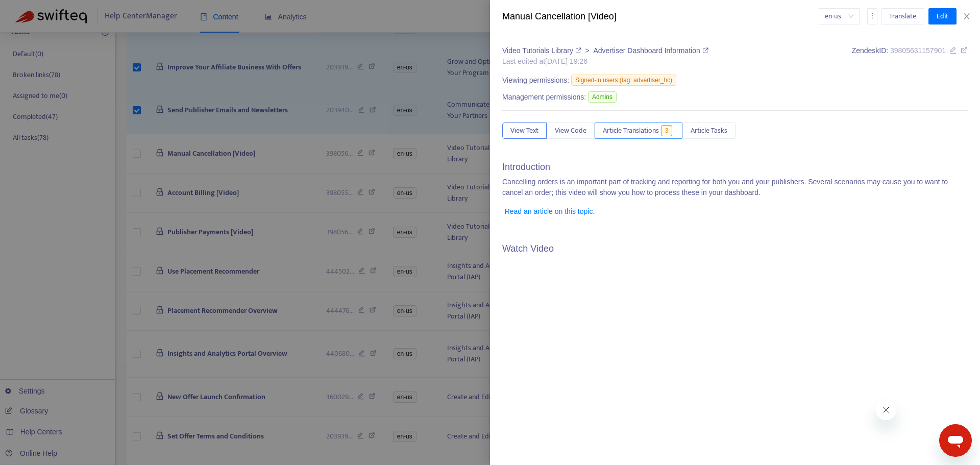 This screenshot has width=980, height=465. Describe the element at coordinates (524, 131) in the screenshot. I see `button: View Text` at that location.